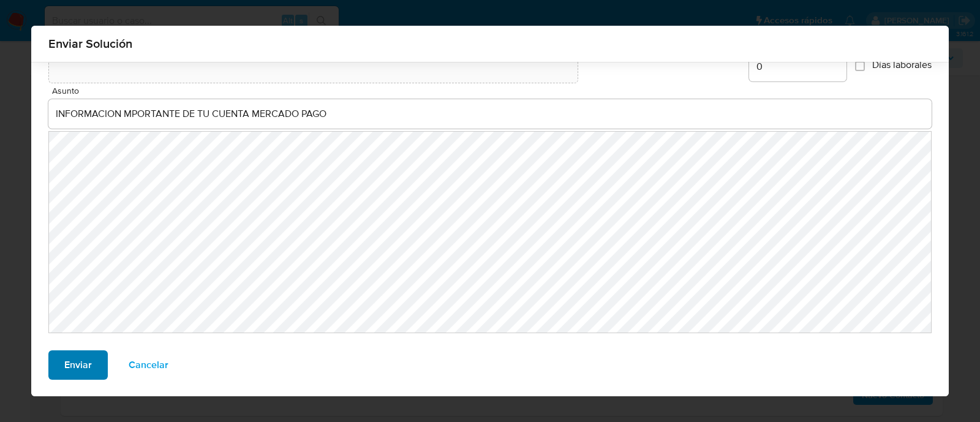 The width and height of the screenshot is (980, 422). Describe the element at coordinates (494, 91) in the screenshot. I see `span: Asunto` at that location.